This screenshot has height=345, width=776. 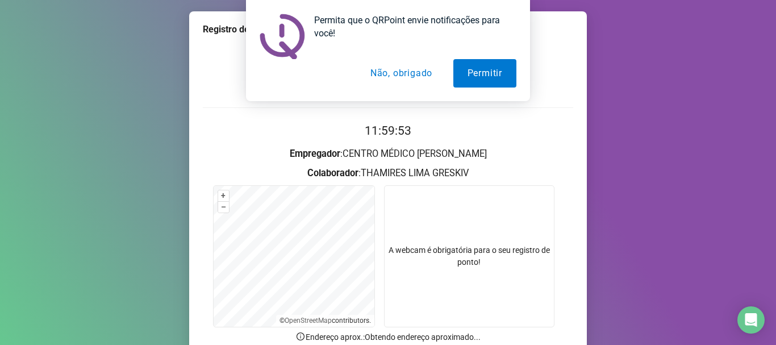 What do you see at coordinates (282, 36) in the screenshot?
I see `img: notification icon` at bounding box center [282, 36].